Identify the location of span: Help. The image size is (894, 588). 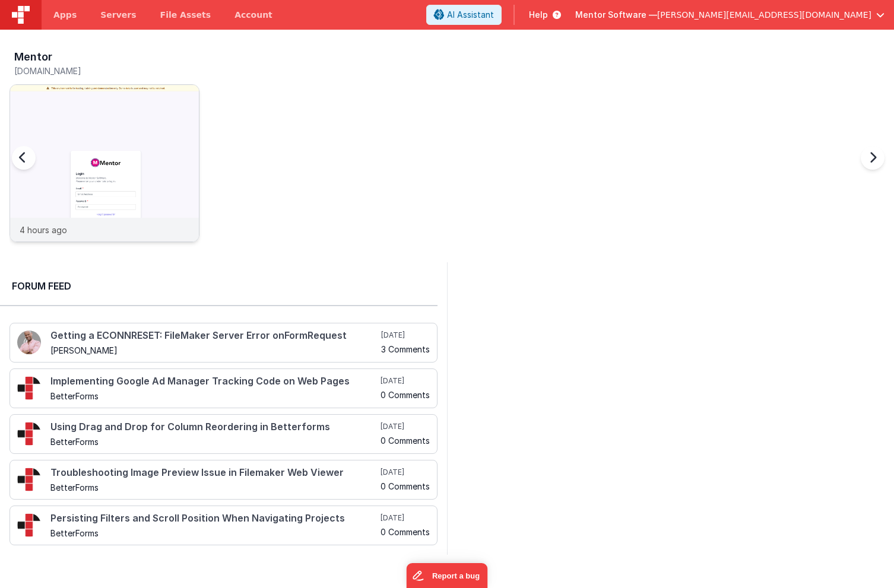
(538, 15).